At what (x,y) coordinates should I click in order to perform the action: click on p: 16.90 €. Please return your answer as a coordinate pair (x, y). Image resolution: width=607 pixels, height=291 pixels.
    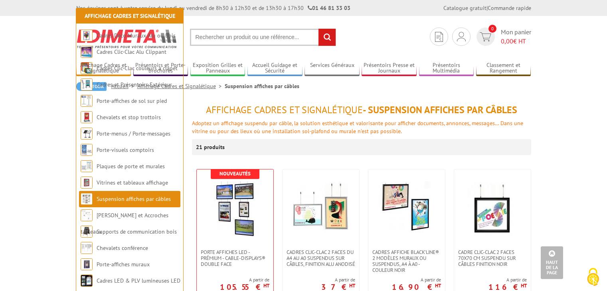
    Looking at the image, I should click on (416, 287).